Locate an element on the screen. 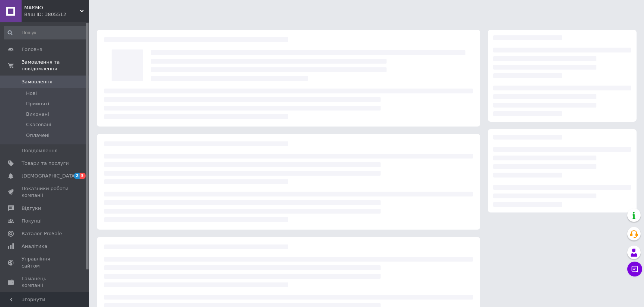 This screenshot has height=307, width=644. span: Каталог ProSale is located at coordinates (42, 234).